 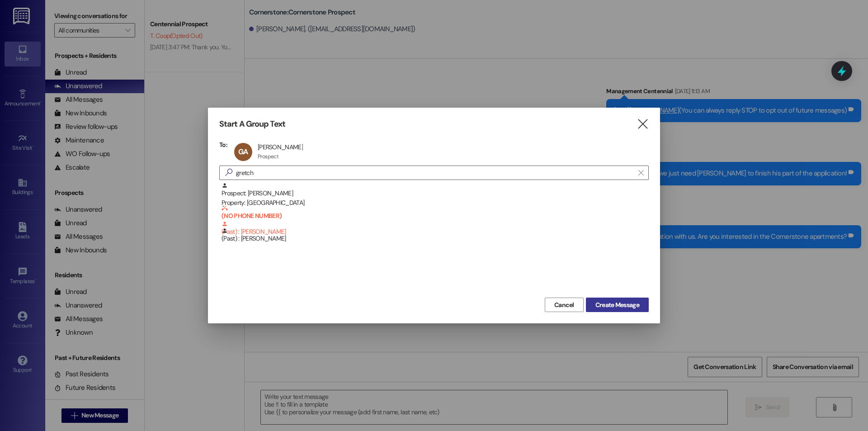 I want to click on div: Prospect, so click(x=268, y=157).